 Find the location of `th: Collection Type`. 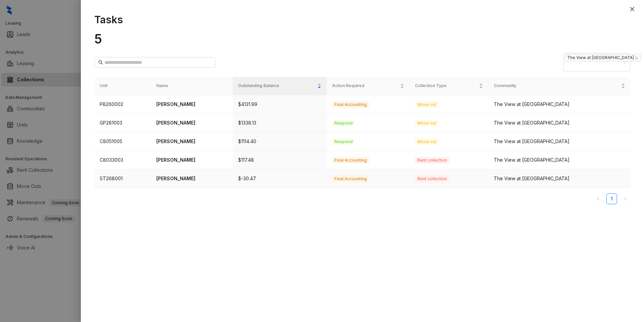

th: Collection Type is located at coordinates (449, 86).